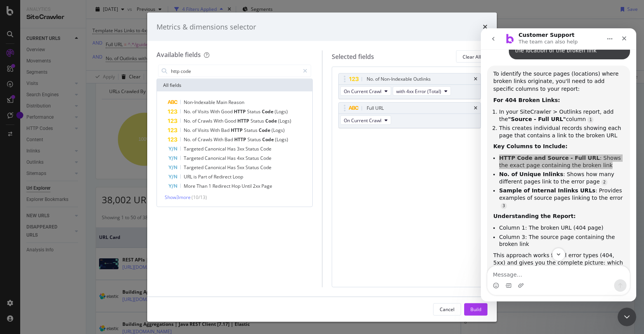 The image size is (644, 334). What do you see at coordinates (410, 115) in the screenshot?
I see `div: Full URLtimesOn Current Crawl` at bounding box center [410, 115].